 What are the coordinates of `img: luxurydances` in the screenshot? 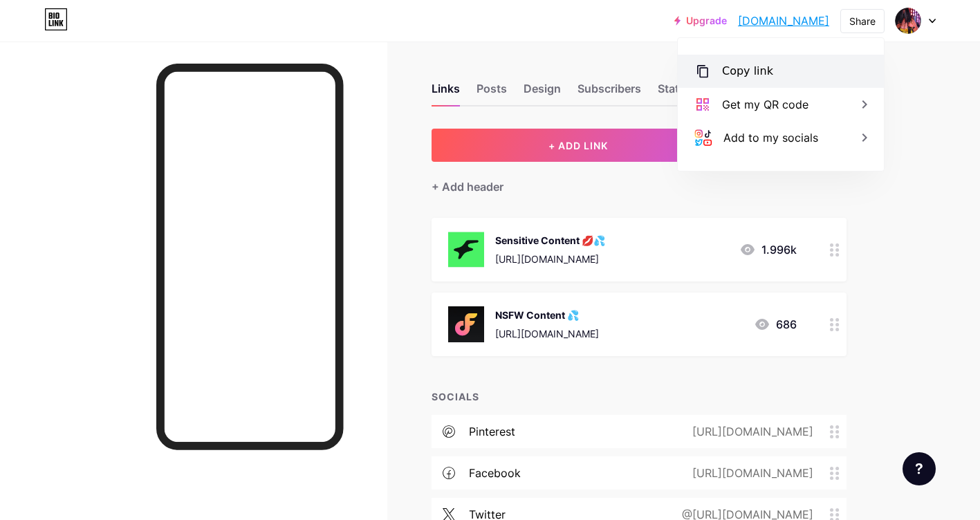 It's located at (908, 20).